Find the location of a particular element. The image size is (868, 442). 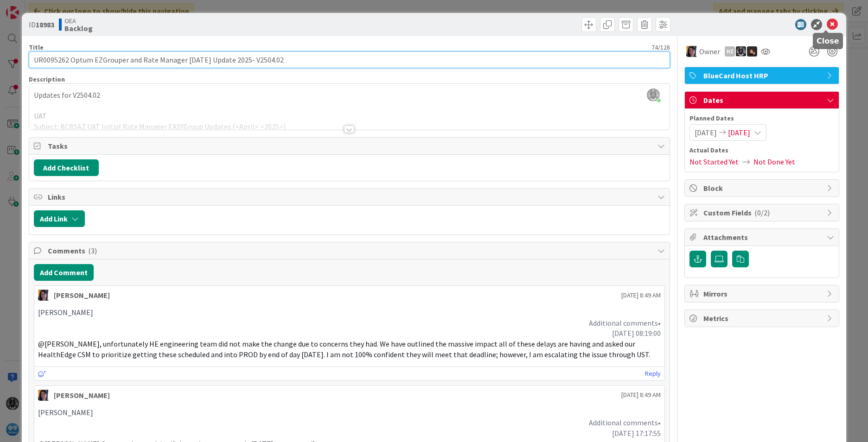

span: OEA is located at coordinates (79, 21).